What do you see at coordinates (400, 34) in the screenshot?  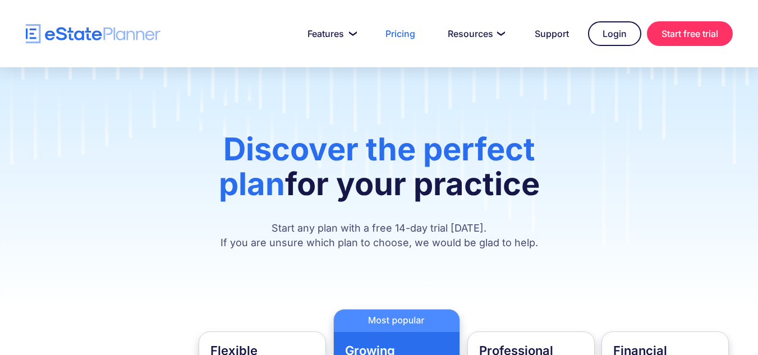 I see `a: Pricing` at bounding box center [400, 34].